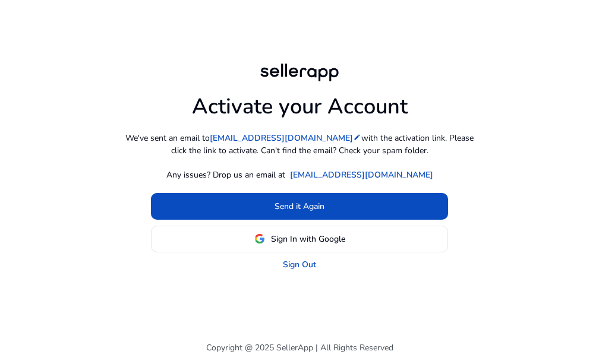  I want to click on a: Sign Out, so click(300, 264).